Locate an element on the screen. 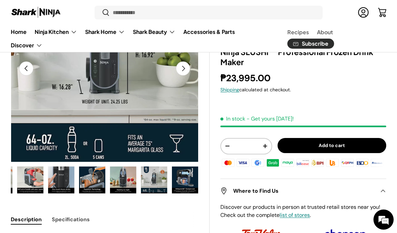  button: Add to cart is located at coordinates (332, 146).